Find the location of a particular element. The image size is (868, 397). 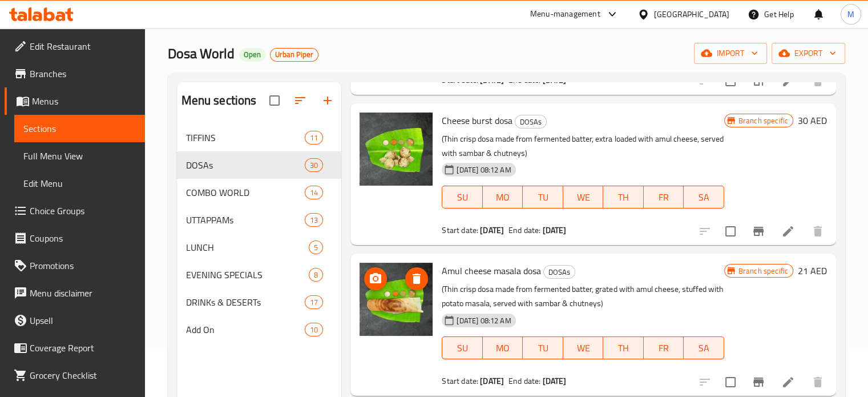

a: Promotions is located at coordinates (75, 265).